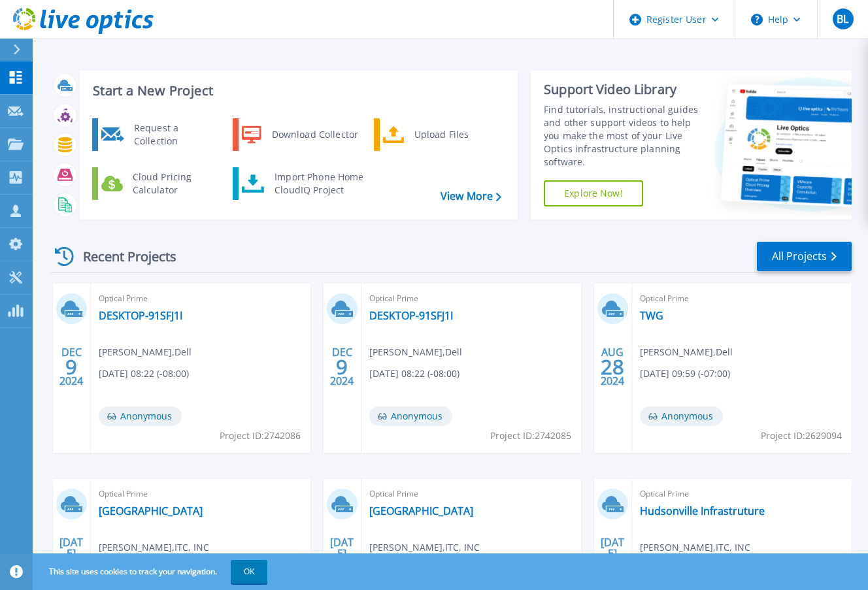  I want to click on div: Cloud Pricing Calculator, so click(174, 183).